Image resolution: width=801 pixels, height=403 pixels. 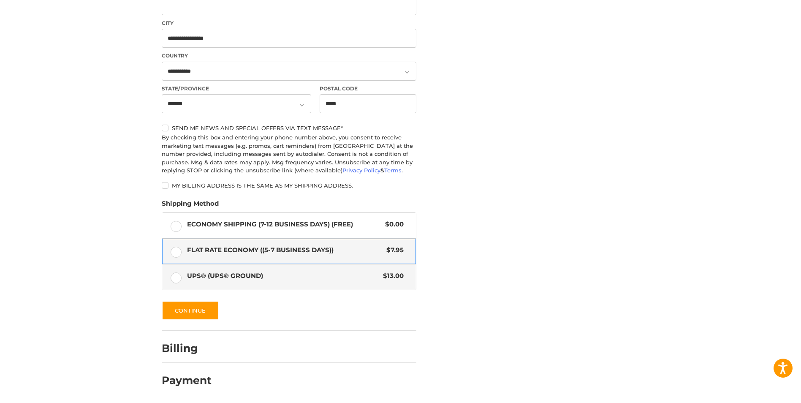 What do you see at coordinates (236, 89) in the screenshot?
I see `label: State/Province` at bounding box center [236, 89].